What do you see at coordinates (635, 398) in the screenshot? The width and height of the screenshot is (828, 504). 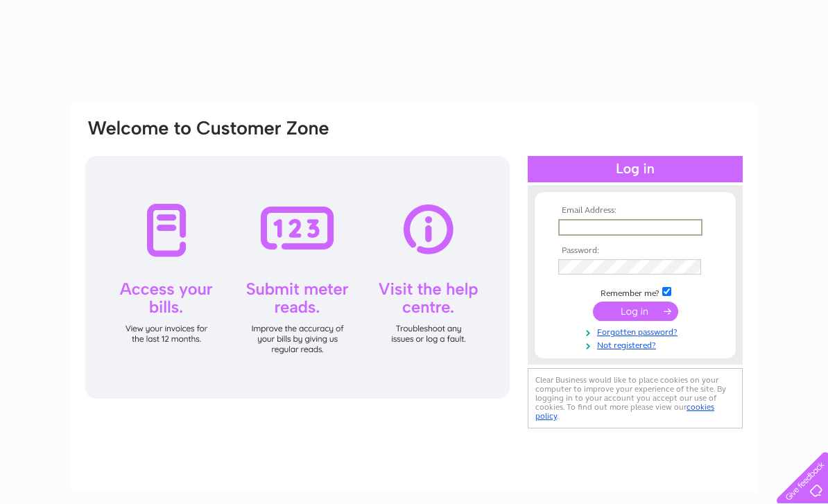 I see `div: Clear Business would like to place cookies on your computer to improve your experience of the sit...` at bounding box center [635, 398].